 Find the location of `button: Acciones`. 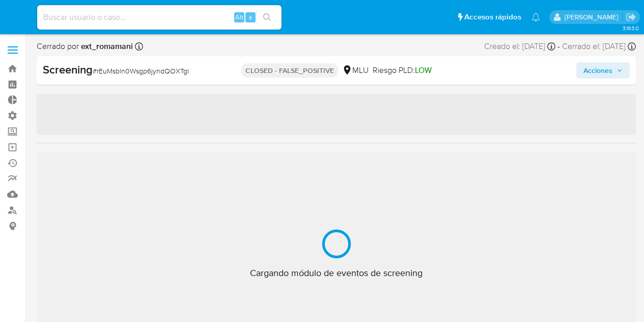

button: Acciones is located at coordinates (603, 70).